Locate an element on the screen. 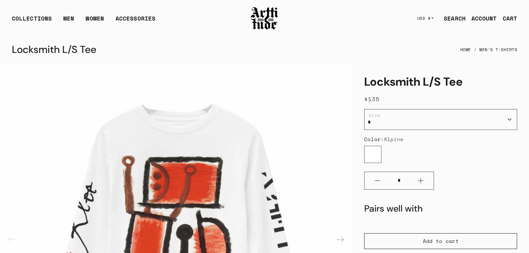  div: COLLECTIONS is located at coordinates (32, 21).